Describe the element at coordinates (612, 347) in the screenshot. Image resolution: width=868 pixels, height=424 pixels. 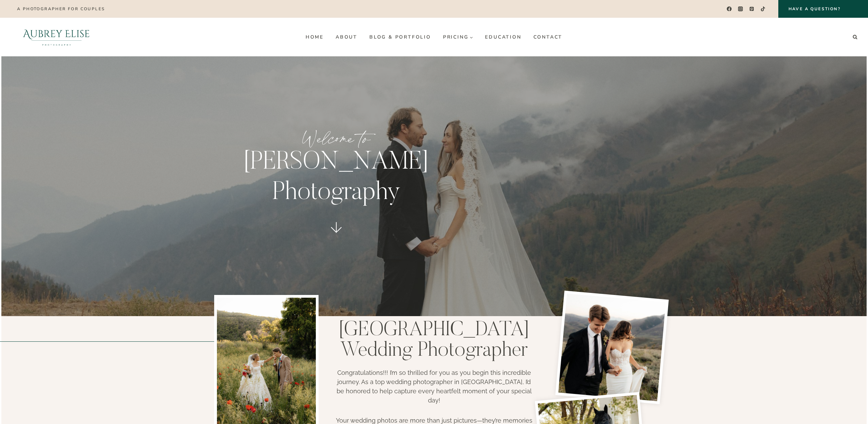
I see `img: bride and groom holding hands running` at that location.